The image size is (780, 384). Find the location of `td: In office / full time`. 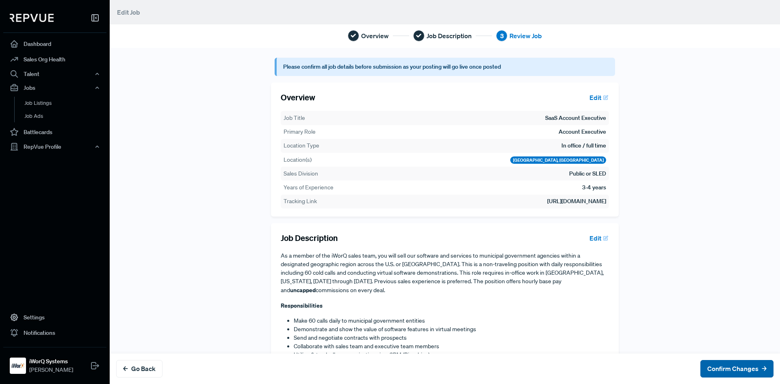

td: In office / full time is located at coordinates (584, 145).